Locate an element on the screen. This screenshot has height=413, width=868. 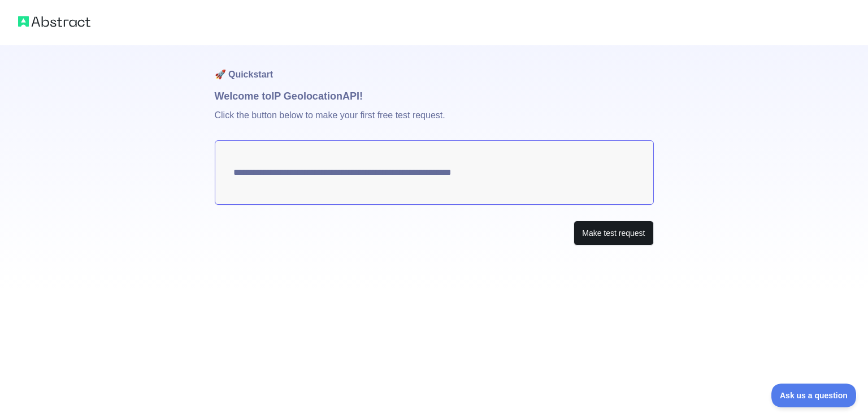
img: Abstract logo is located at coordinates (54, 21).